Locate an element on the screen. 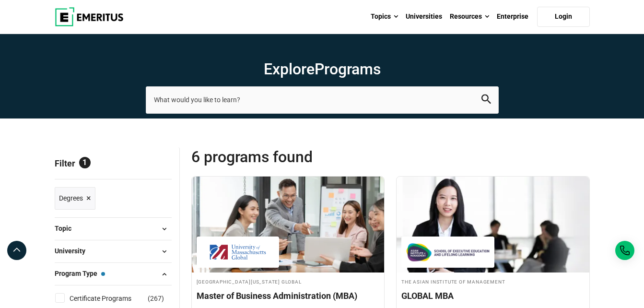  span: Programs is located at coordinates (348, 69).